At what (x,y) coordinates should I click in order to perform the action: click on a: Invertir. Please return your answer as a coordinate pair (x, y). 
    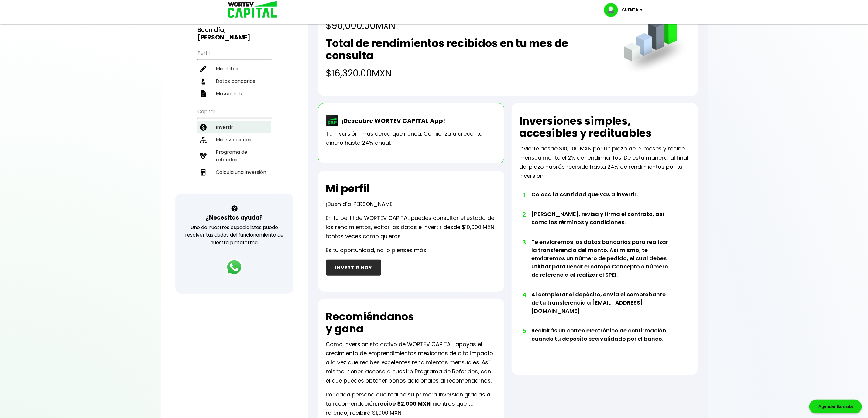
    Looking at the image, I should click on (234, 127).